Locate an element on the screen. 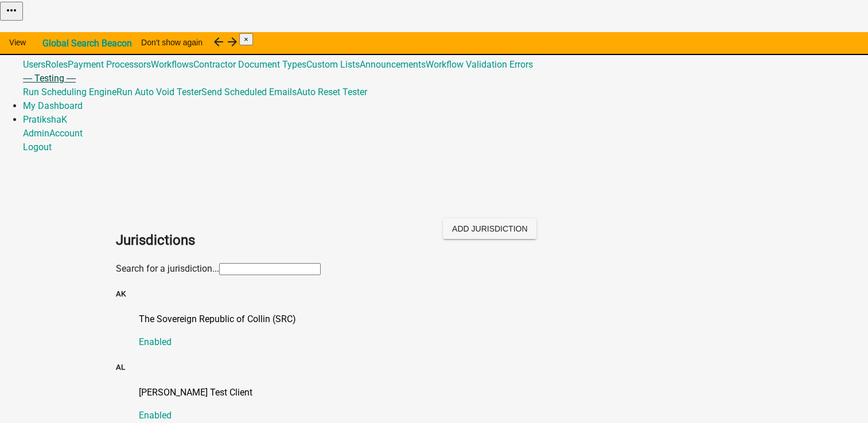 The height and width of the screenshot is (423, 868). a: Contractor Document Types is located at coordinates (250, 64).